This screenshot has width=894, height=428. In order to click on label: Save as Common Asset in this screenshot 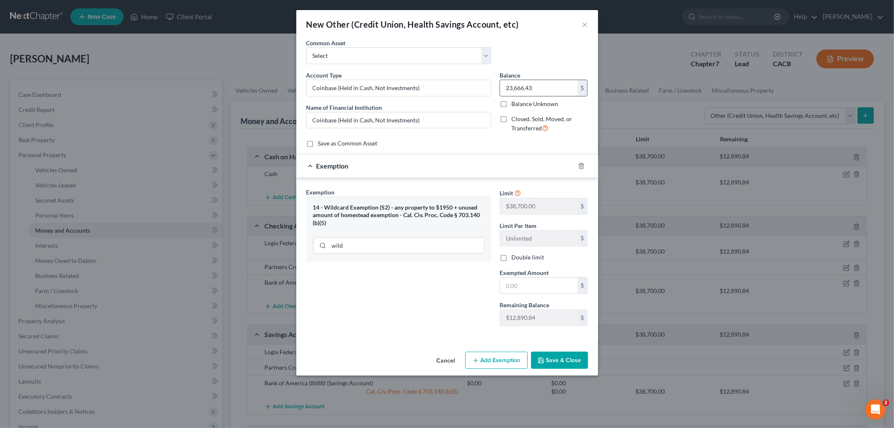, I will do `click(348, 143)`.